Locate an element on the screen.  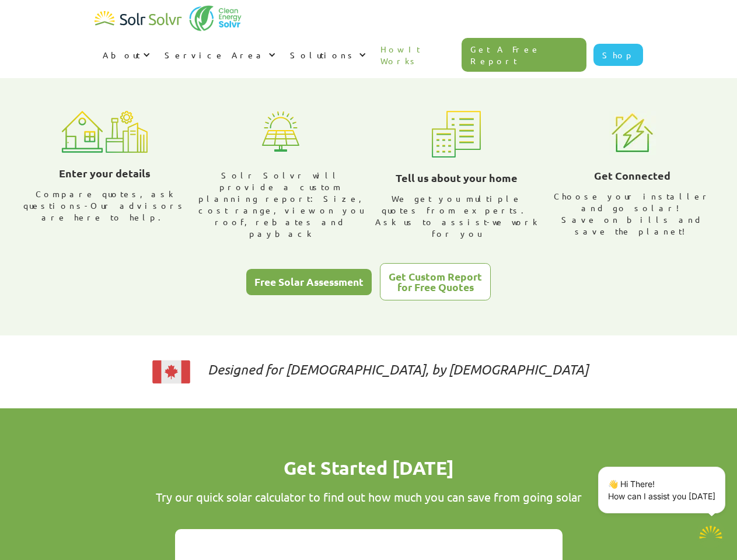
h3: Get Connected is located at coordinates (632, 175).